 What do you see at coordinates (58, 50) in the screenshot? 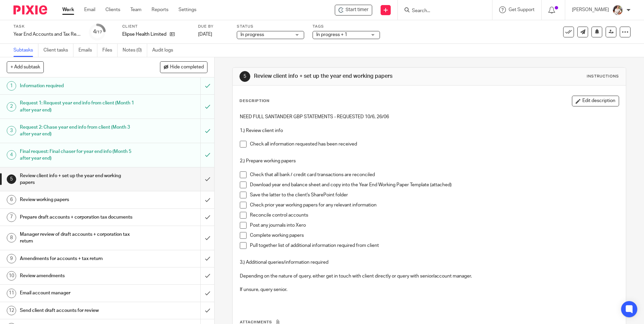
I see `a: Client tasks` at bounding box center [58, 50].